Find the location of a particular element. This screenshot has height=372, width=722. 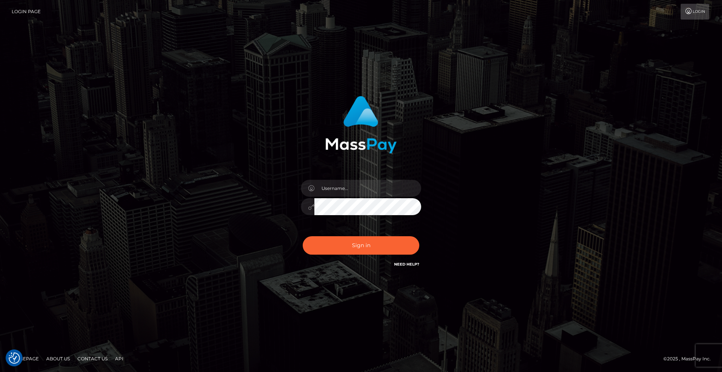

a: API is located at coordinates (119, 359).